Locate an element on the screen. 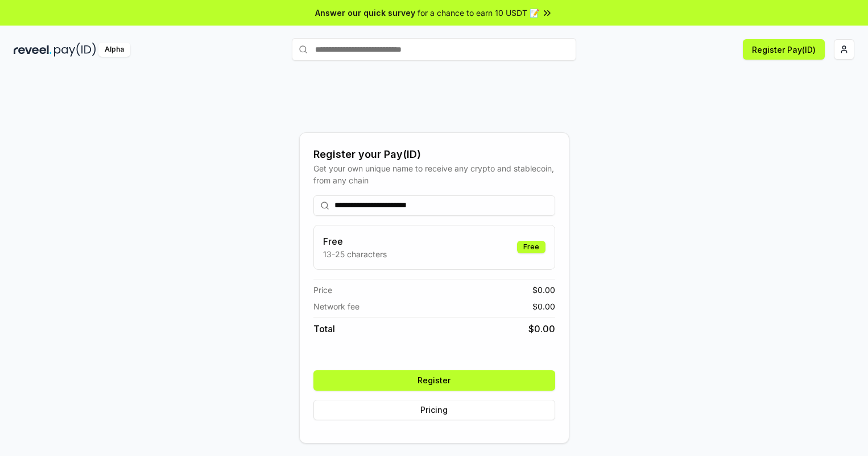 This screenshot has width=868, height=456. span: for a chance to earn 10 USDT 📝 is located at coordinates (479, 13).